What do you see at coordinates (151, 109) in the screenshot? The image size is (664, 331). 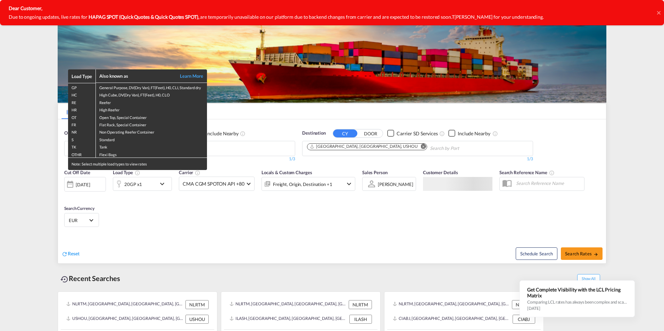 I see `td: High Reefer` at bounding box center [151, 109].